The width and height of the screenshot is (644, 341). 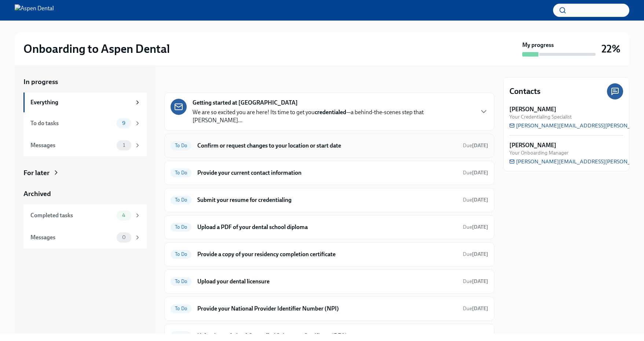 I want to click on a: In progress, so click(x=85, y=82).